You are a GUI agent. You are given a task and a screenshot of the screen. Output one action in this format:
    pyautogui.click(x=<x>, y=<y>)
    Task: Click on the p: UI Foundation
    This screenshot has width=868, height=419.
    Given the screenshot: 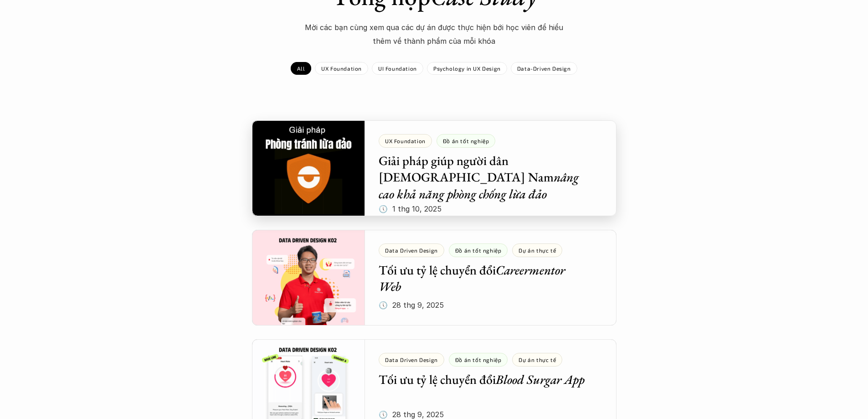 What is the action you would take?
    pyautogui.click(x=398, y=68)
    